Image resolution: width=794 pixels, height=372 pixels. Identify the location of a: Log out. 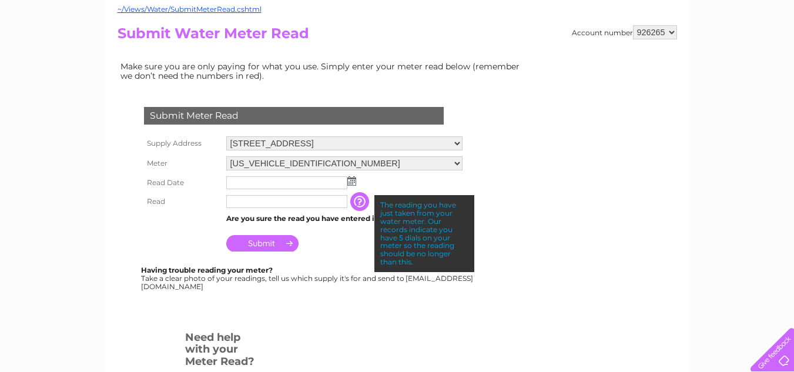
(769, 54).